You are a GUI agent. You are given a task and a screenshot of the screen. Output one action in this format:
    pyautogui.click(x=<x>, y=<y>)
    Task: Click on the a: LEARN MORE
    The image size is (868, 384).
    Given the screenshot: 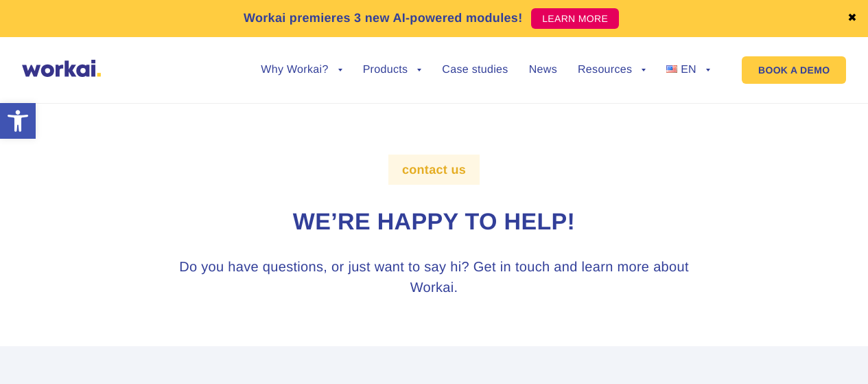 What is the action you would take?
    pyautogui.click(x=575, y=18)
    